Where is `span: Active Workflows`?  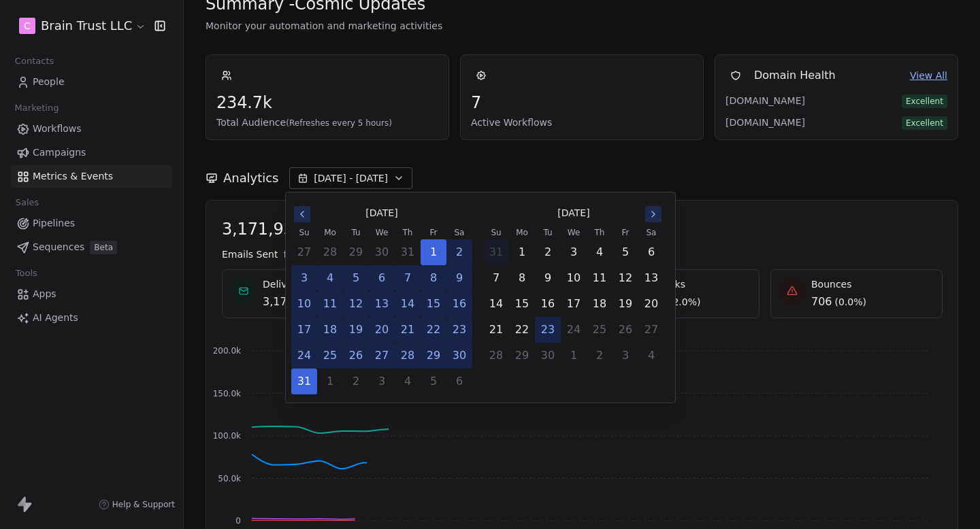 span: Active Workflows is located at coordinates (582, 123).